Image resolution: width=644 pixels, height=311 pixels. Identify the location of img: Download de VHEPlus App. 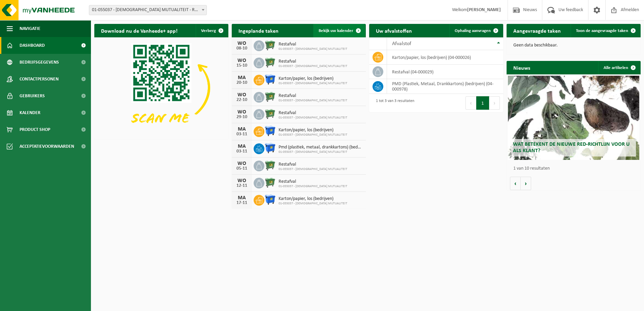
(161, 88).